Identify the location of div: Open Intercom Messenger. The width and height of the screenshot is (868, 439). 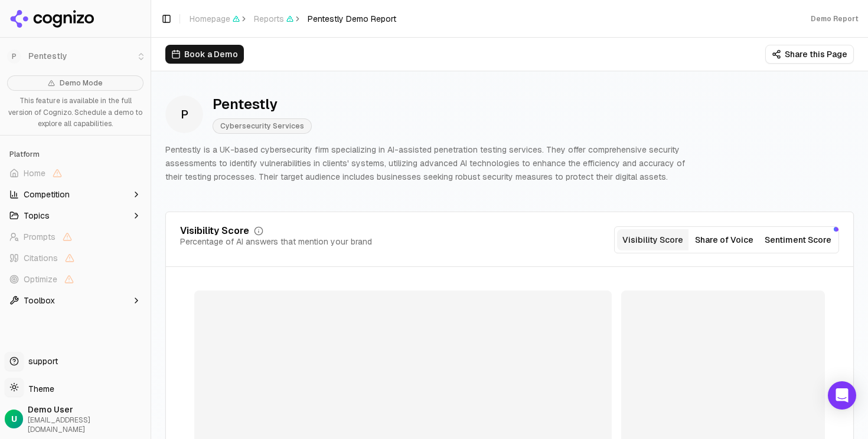
(842, 396).